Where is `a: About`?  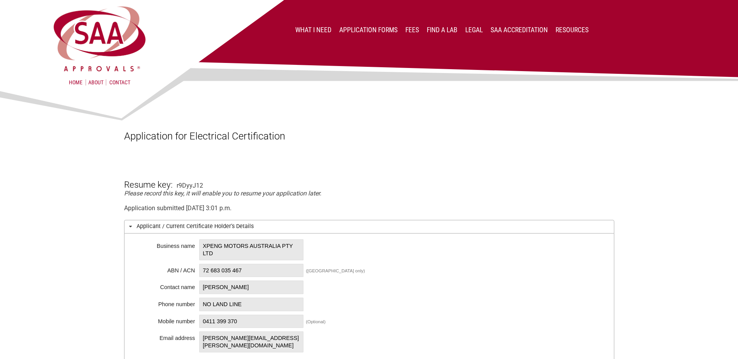
a: About is located at coordinates (96, 82).